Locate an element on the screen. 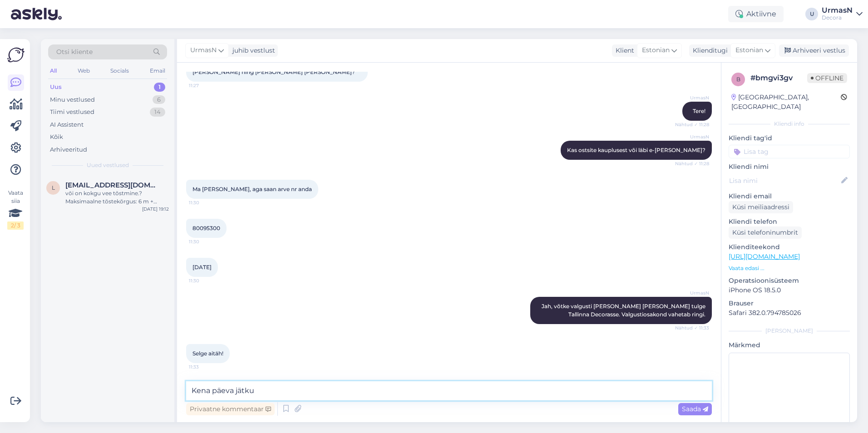 Image resolution: width=868 pixels, height=433 pixels. div: Decora is located at coordinates (837, 18).